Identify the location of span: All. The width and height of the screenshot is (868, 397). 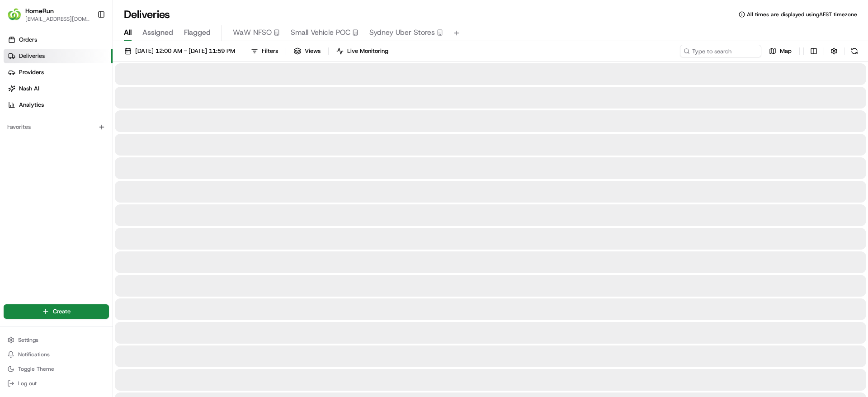
(127, 32).